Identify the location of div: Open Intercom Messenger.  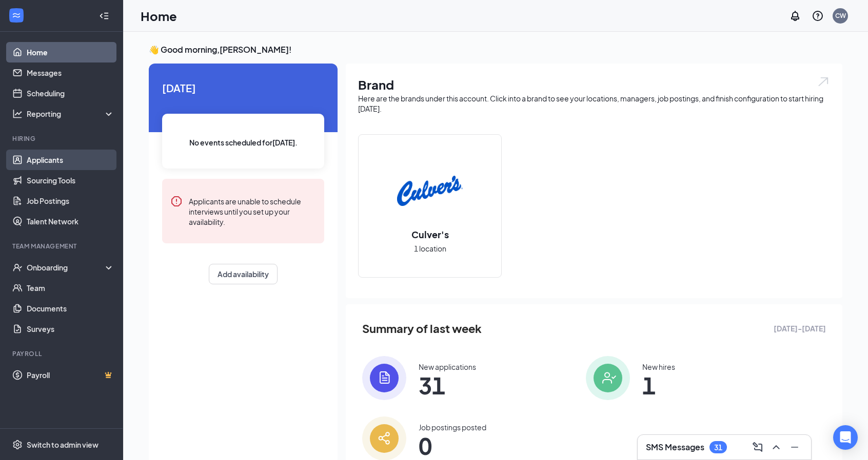
(845, 438).